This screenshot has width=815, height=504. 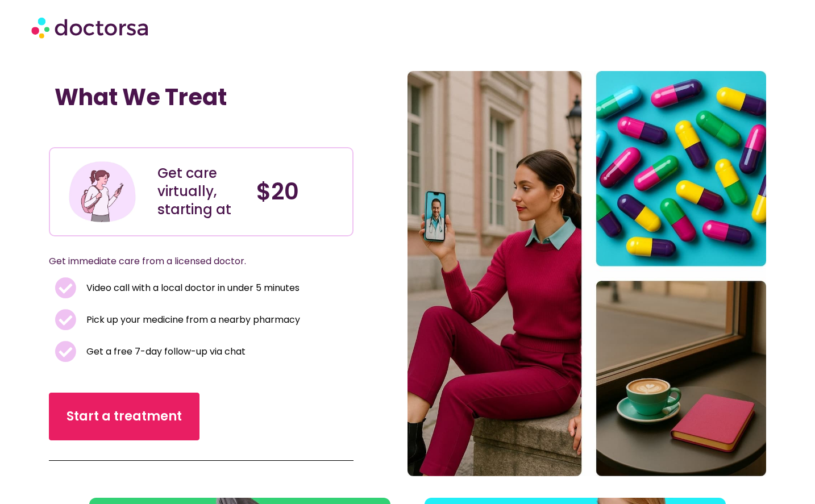 I want to click on span: Start a treatment, so click(x=124, y=417).